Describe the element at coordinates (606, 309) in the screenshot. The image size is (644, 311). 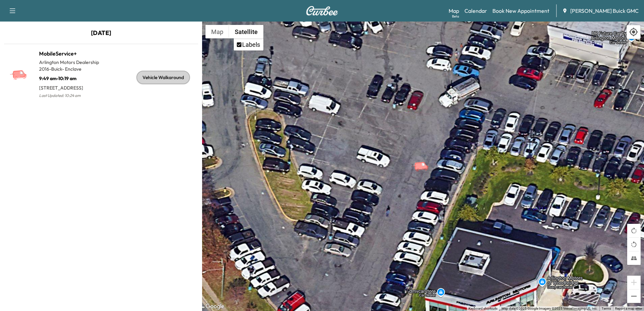
I see `a: Terms (opens in new tab)` at that location.